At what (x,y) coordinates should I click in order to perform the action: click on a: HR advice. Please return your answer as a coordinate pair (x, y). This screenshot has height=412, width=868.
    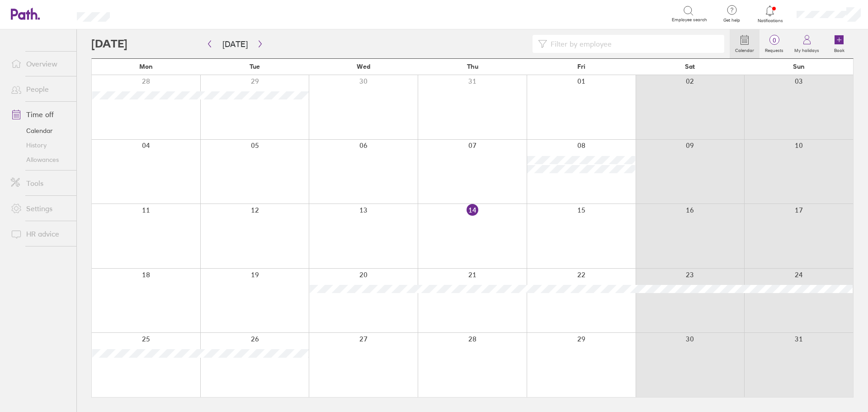
    Looking at the image, I should click on (40, 234).